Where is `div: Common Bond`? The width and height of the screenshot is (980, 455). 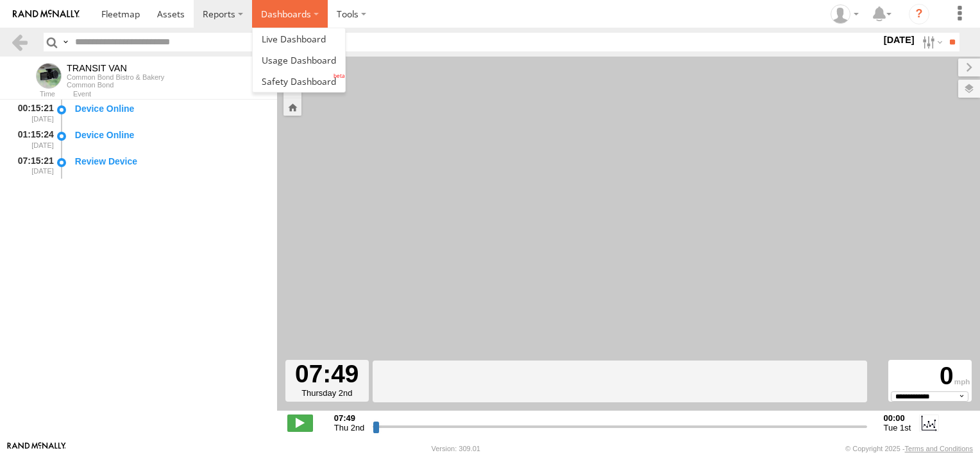
div: Common Bond is located at coordinates (115, 85).